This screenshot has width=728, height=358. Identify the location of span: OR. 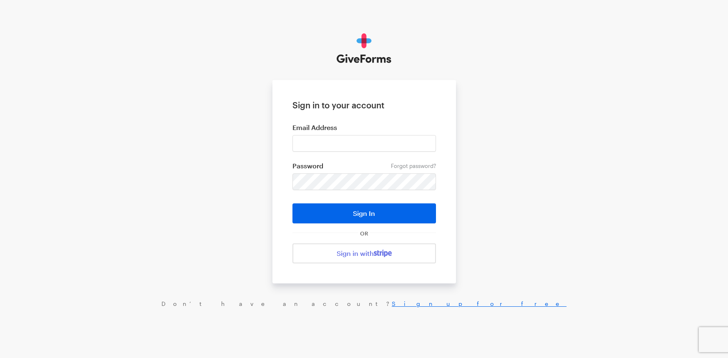
(364, 234).